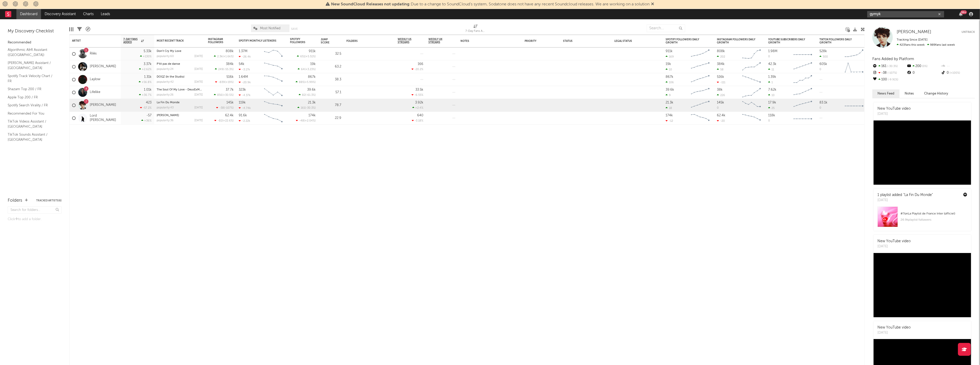  Describe the element at coordinates (910, 45) in the screenshot. I see `span: 423 fans this week` at that location.